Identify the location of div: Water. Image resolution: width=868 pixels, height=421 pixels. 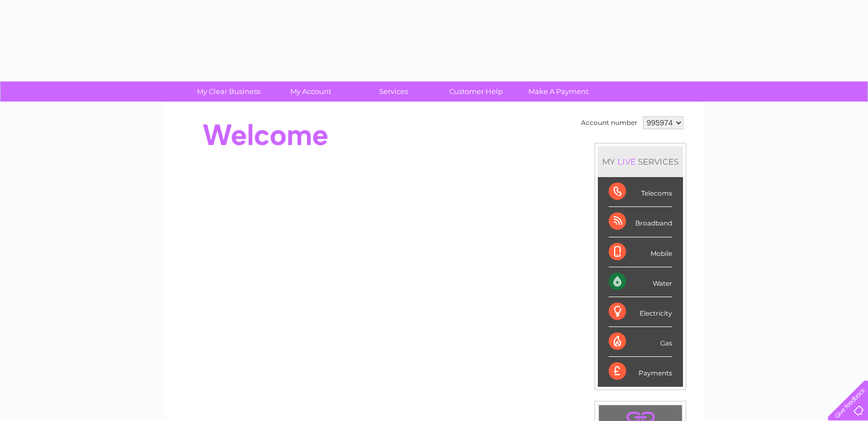
(641, 282).